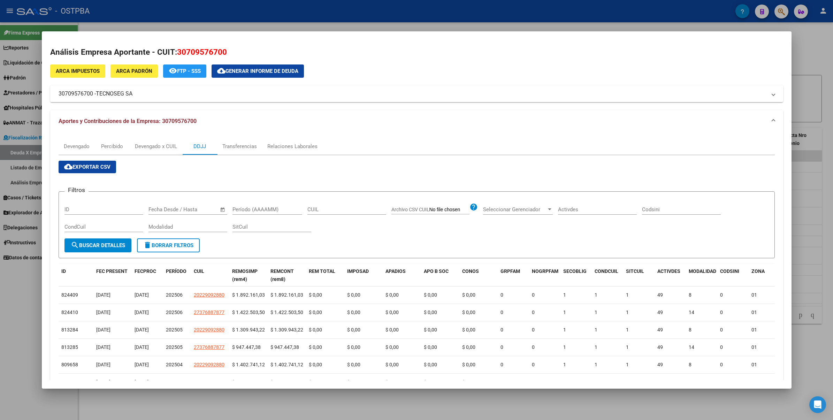 The width and height of the screenshot is (833, 420). What do you see at coordinates (98, 245) in the screenshot?
I see `span: Buscar Detalles` at bounding box center [98, 245].